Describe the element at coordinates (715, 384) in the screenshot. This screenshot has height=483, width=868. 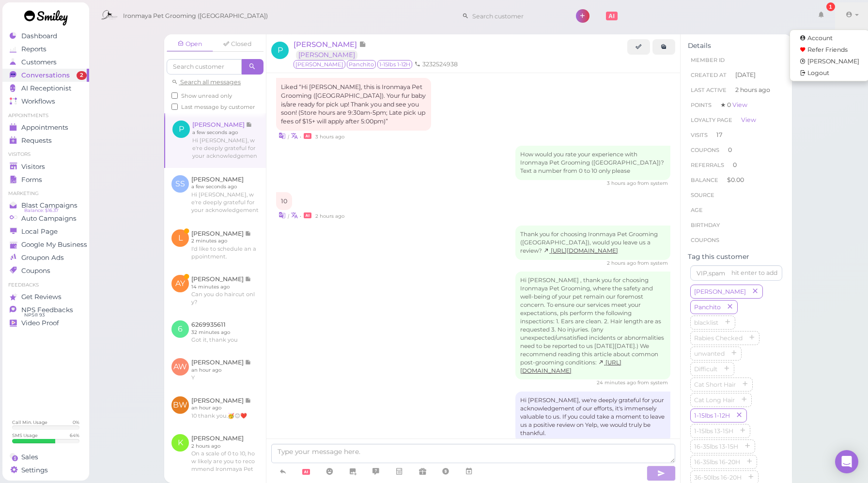
I see `span: Cat Short Hair` at that location.